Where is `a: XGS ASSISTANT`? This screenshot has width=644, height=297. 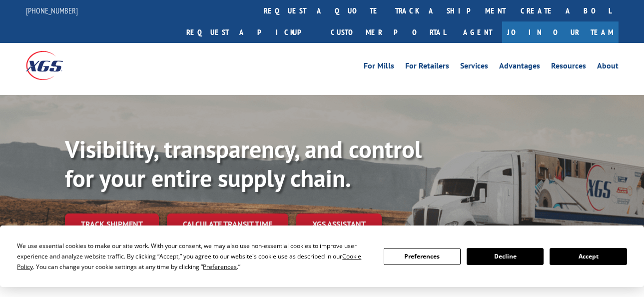 a: XGS ASSISTANT is located at coordinates (339, 224).